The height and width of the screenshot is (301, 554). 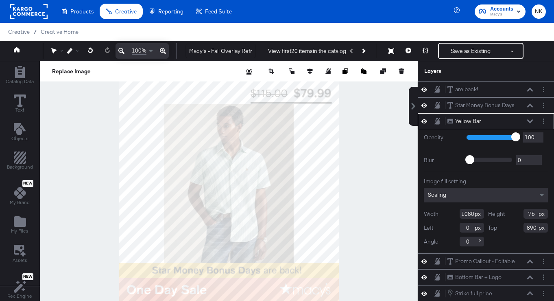 What do you see at coordinates (481, 261) in the screenshot?
I see `button: Promo Callout - Editable` at bounding box center [481, 261].